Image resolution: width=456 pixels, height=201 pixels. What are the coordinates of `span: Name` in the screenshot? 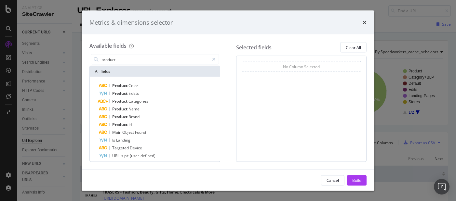 It's located at (134, 109).